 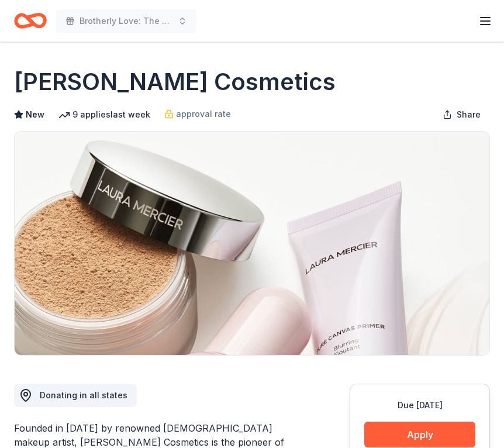 I want to click on a: Home, so click(x=31, y=21).